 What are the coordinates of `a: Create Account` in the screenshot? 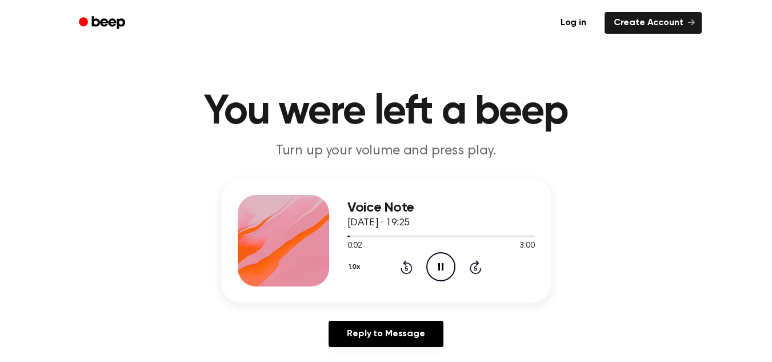 It's located at (653, 23).